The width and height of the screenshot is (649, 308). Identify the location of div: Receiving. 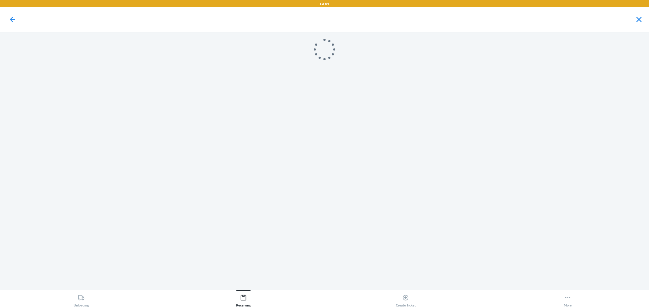
(243, 299).